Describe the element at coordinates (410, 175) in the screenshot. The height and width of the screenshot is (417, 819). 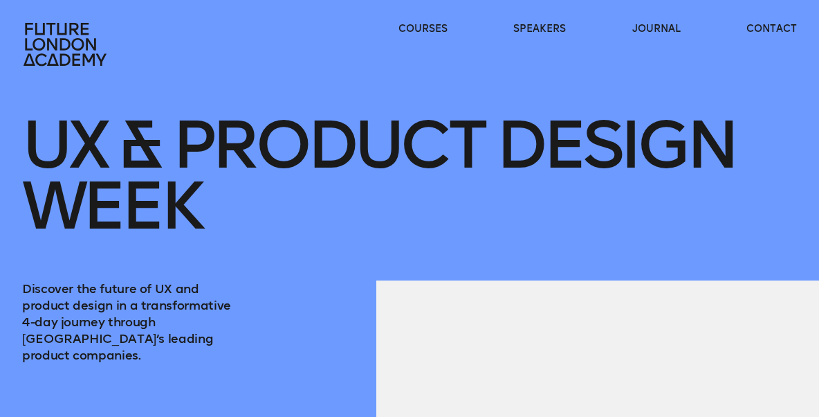
I see `h1: UX & Product Design Week` at that location.